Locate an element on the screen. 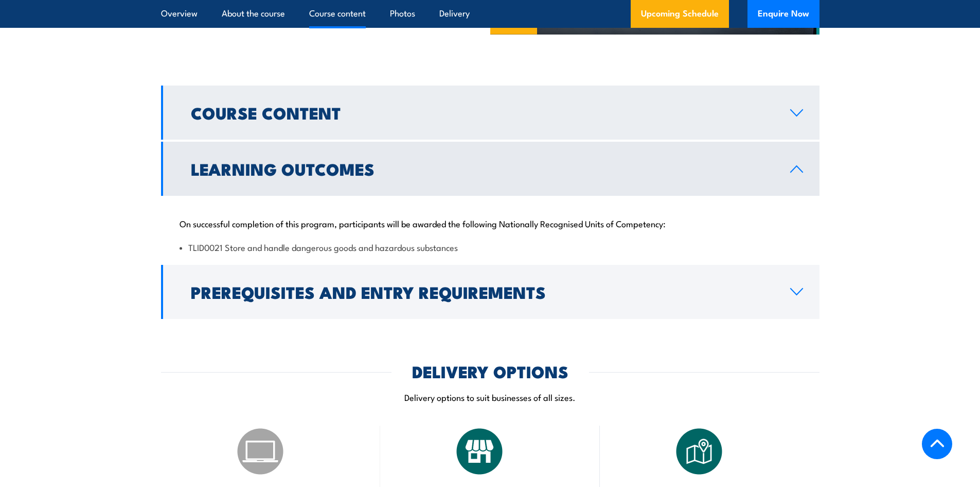  a: Course Content is located at coordinates (490, 112).